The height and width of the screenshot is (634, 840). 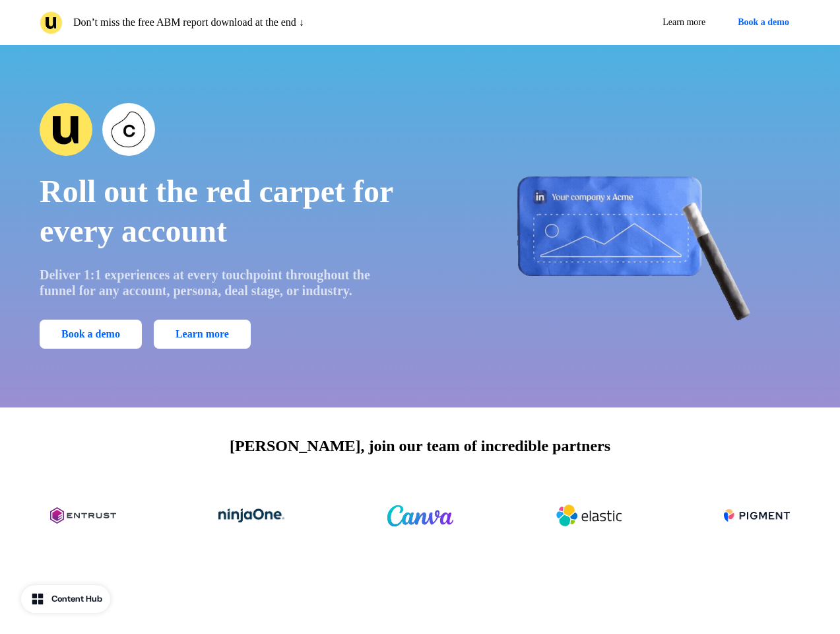 I want to click on p: Deliver 1:1 experiences at every touchpoint throughout the funnel for any account, persona, deal ..., so click(x=221, y=282).